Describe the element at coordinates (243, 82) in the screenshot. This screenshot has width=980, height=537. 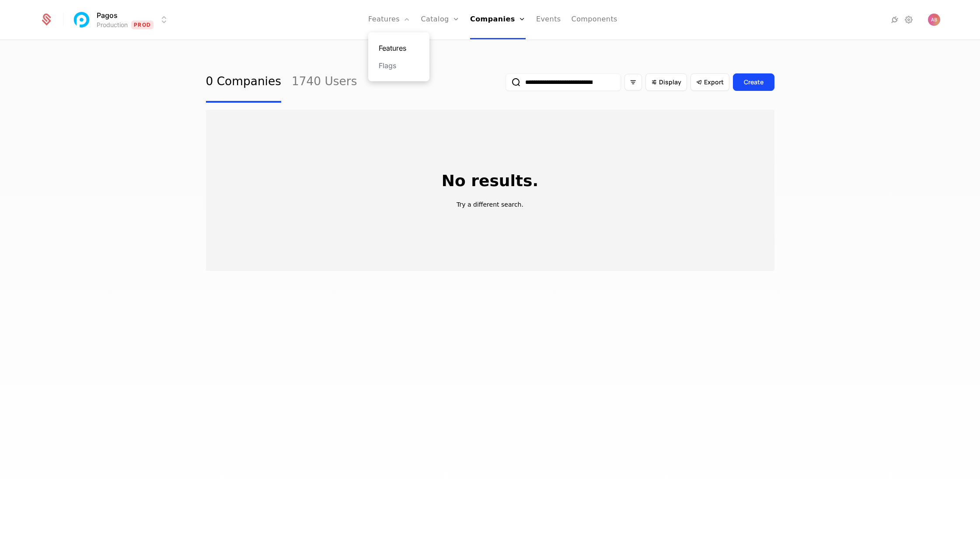
I see `a: 0 Companies` at that location.